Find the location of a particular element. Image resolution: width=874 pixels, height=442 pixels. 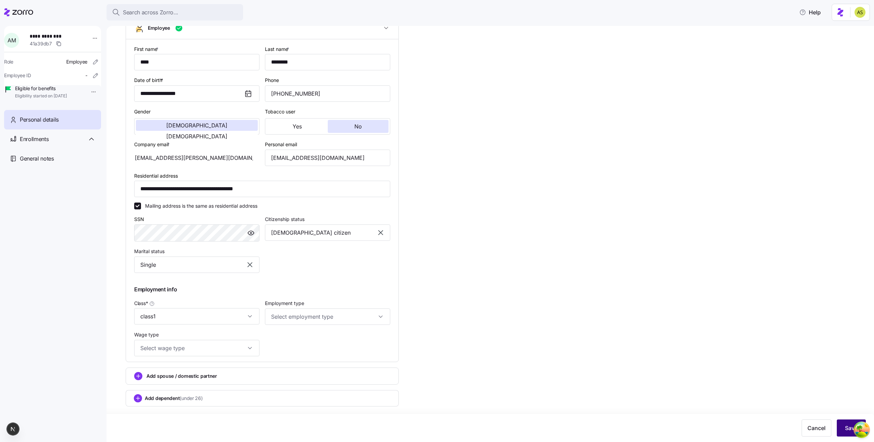

span: Help is located at coordinates (810, 12).